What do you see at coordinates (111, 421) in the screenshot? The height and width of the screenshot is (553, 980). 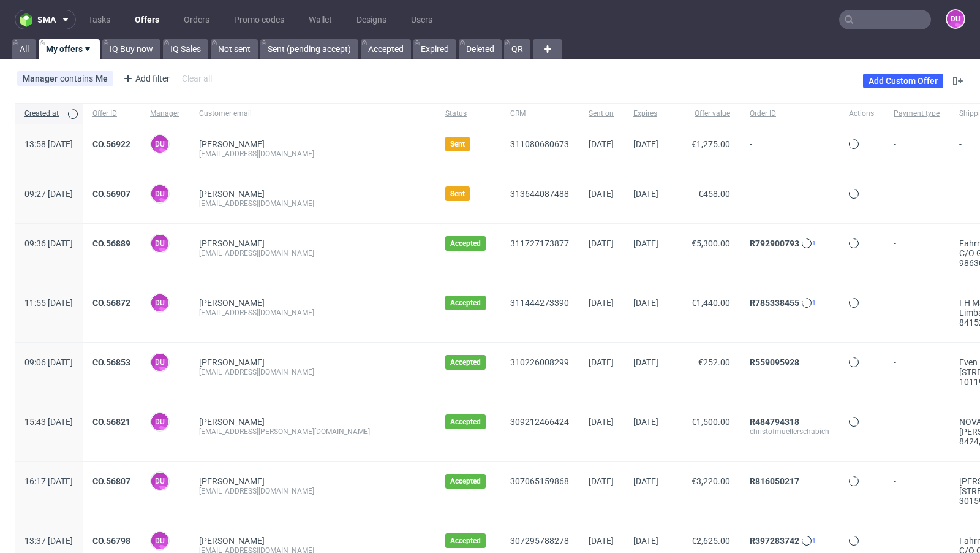 I see `a: CO.56821` at bounding box center [111, 421].